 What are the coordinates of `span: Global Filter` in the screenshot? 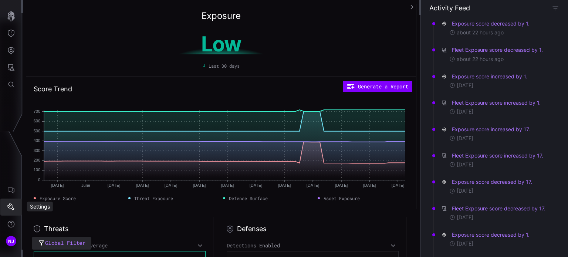 It's located at (65, 243).